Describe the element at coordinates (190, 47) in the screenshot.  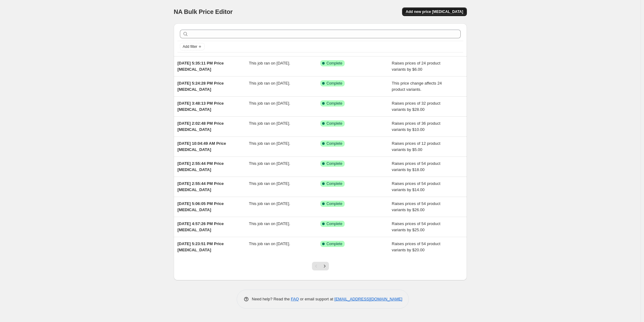
I see `span: Add filter` at that location.